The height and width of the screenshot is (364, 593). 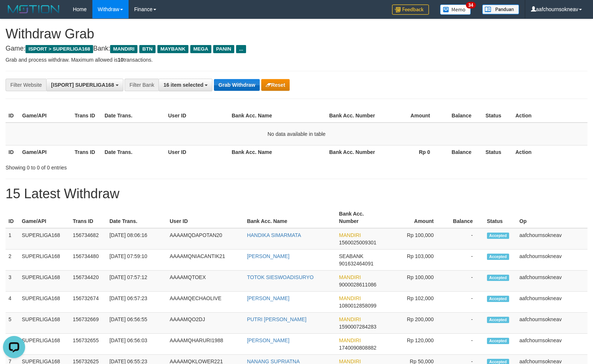 I want to click on td: Rp 120,000, so click(x=415, y=344).